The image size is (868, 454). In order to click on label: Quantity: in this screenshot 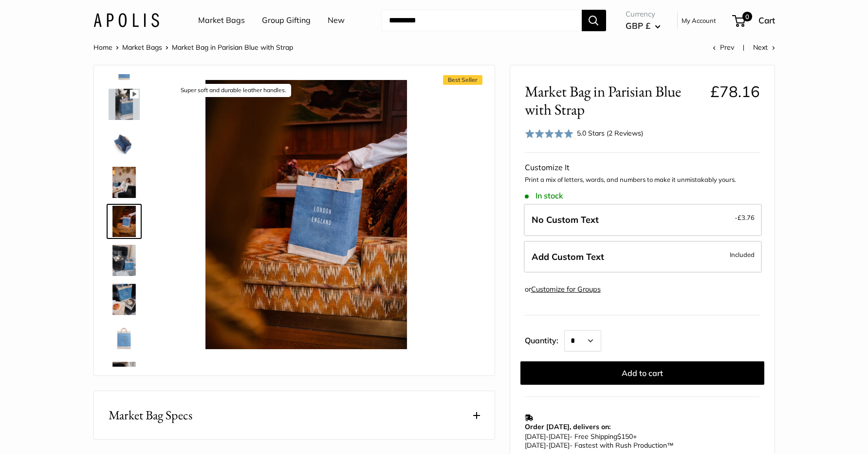, I will do `click(544, 339)`.